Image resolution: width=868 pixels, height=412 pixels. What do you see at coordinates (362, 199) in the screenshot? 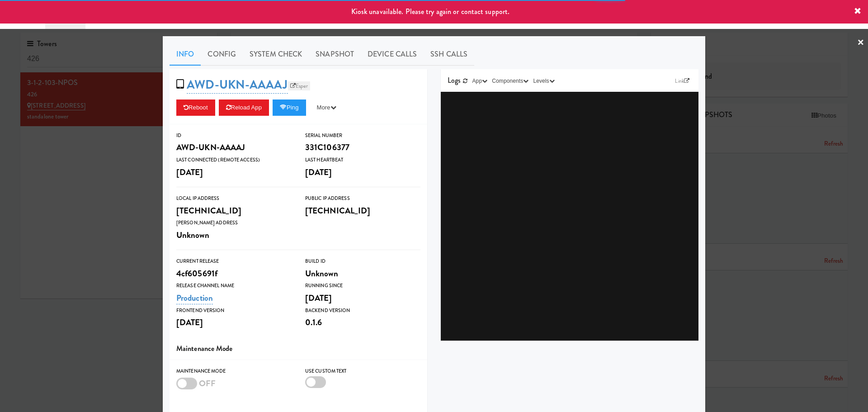
I see `div: Public IP Address` at bounding box center [362, 199].